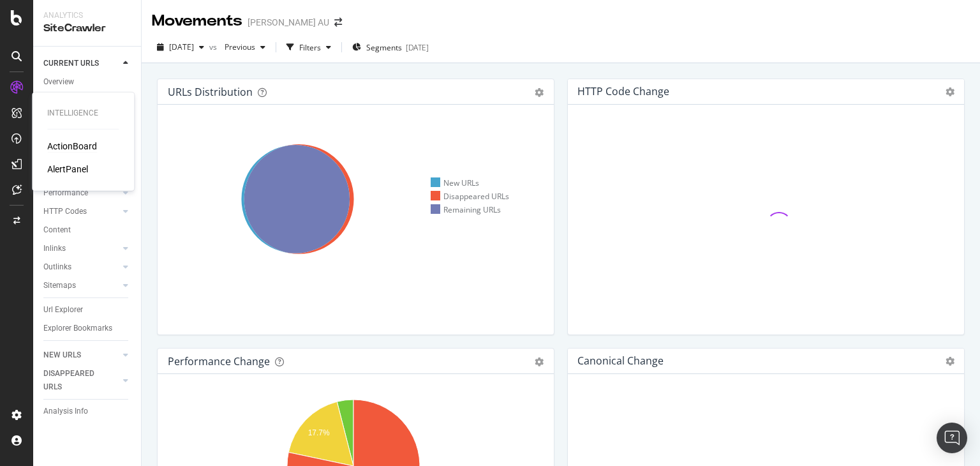 The image size is (980, 466). What do you see at coordinates (83, 113) in the screenshot?
I see `div: Intelligence` at bounding box center [83, 113].